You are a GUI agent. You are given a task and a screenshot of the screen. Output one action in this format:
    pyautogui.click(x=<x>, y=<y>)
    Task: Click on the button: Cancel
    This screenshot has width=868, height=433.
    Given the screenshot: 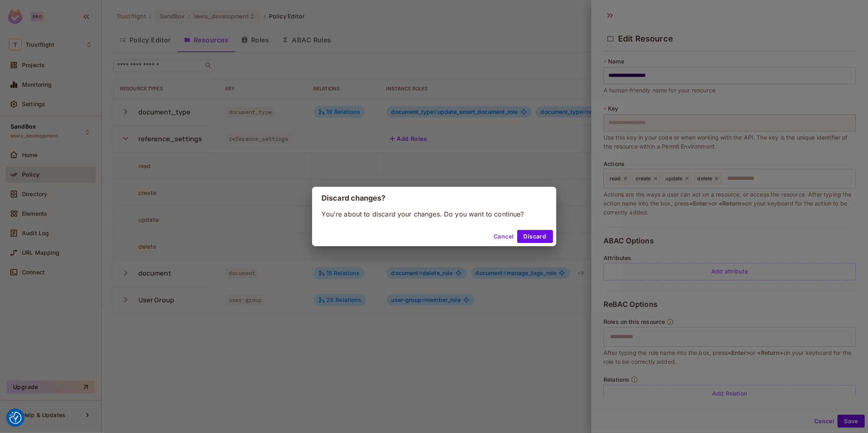 What is the action you would take?
    pyautogui.click(x=503, y=236)
    